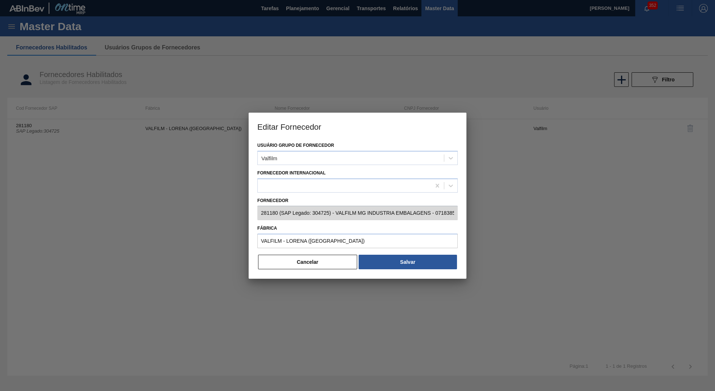 This screenshot has width=715, height=391. What do you see at coordinates (292, 173) in the screenshot?
I see `label: Fornecedor Internacional` at bounding box center [292, 173].